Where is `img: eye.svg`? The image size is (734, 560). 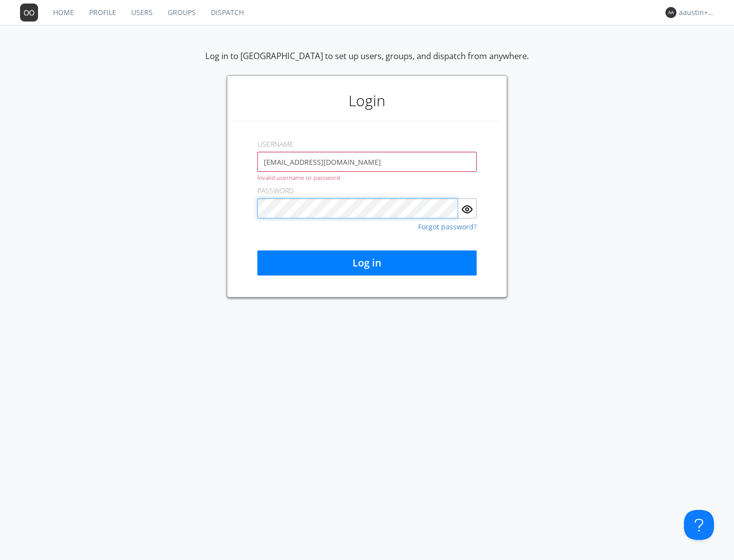 img: eye.svg is located at coordinates (467, 209).